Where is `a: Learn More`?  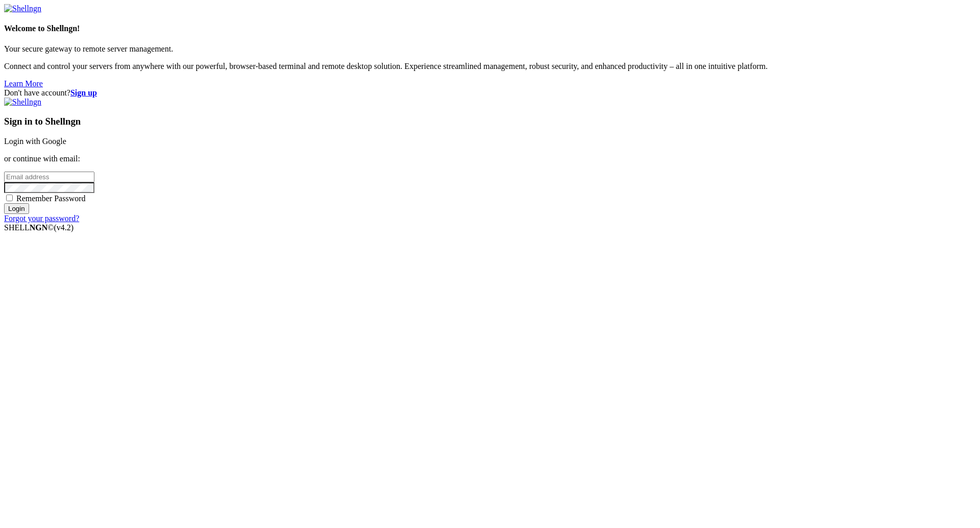 a: Learn More is located at coordinates (23, 84).